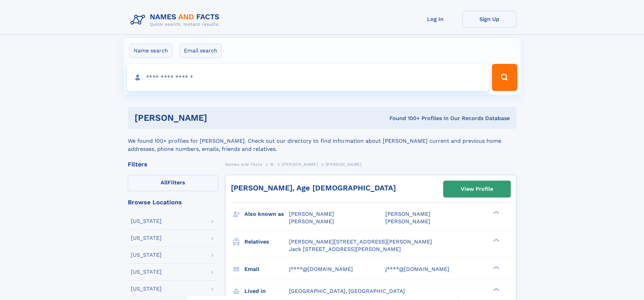  I want to click on input: search input, so click(308, 77).